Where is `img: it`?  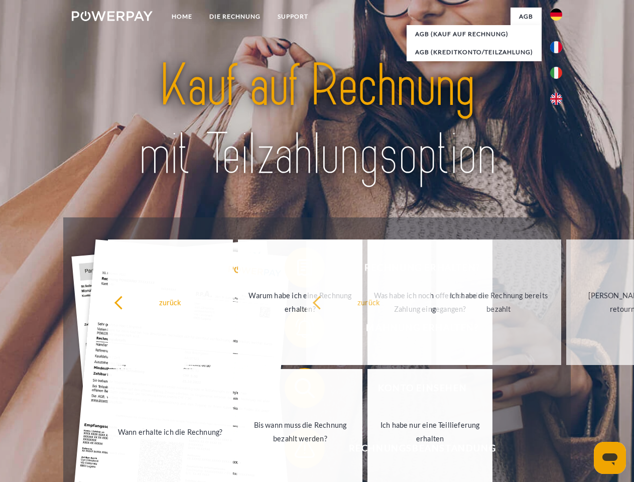 img: it is located at coordinates (556, 73).